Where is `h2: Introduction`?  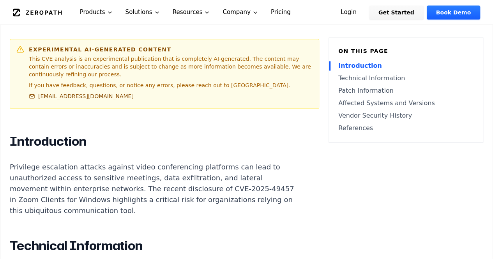
h2: Introduction is located at coordinates (155, 141).